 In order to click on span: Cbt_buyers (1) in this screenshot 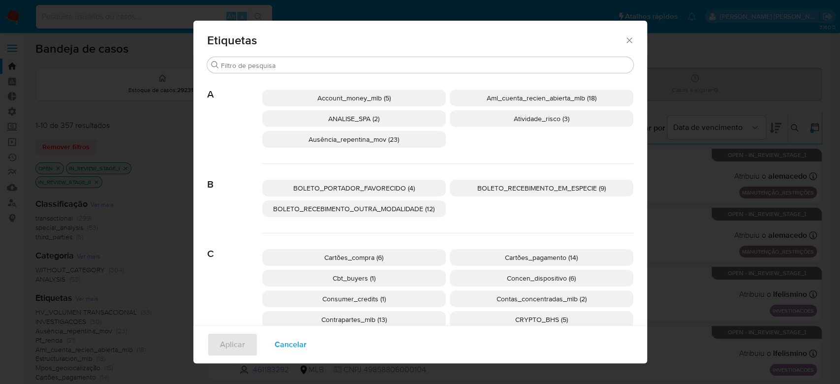, I will do `click(354, 278)`.